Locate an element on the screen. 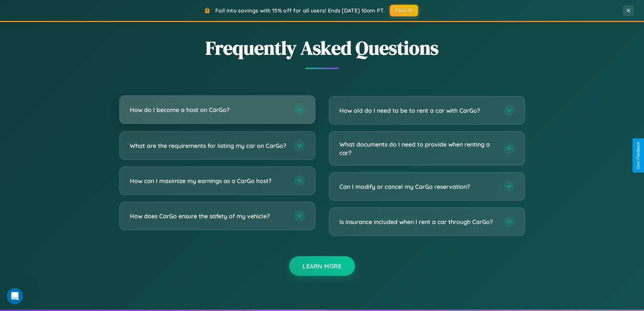  h3: What are the requirements for listing my car on CarGo? is located at coordinates (208, 146).